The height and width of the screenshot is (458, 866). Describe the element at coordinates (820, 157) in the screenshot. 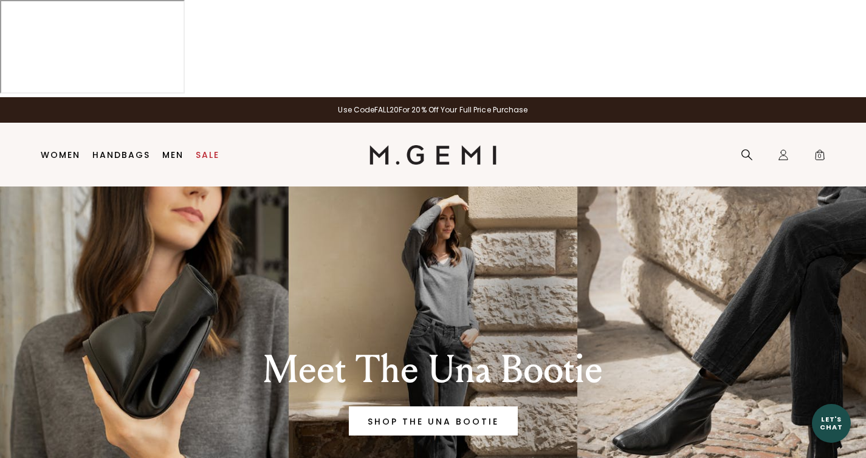

I see `span: 0` at that location.